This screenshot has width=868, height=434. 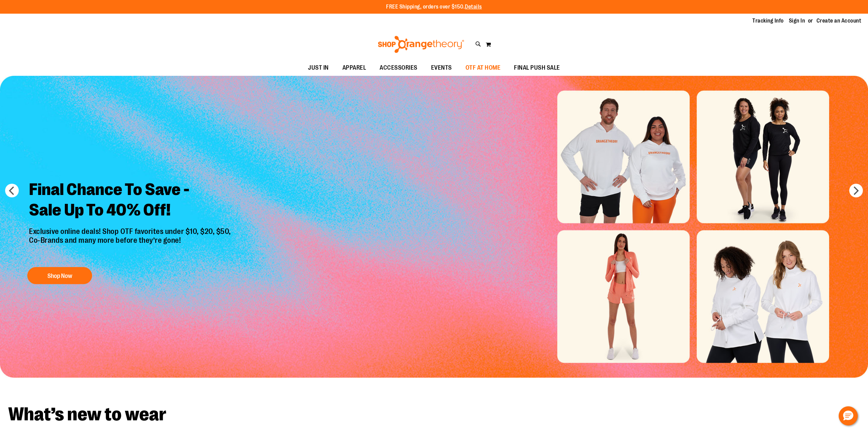 What do you see at coordinates (398, 68) in the screenshot?
I see `a: ACCESSORIES` at bounding box center [398, 68].